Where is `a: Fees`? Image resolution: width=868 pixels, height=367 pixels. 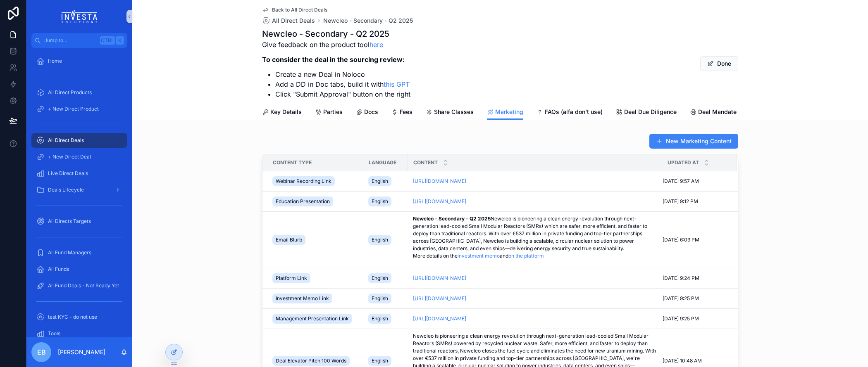 a: Fees is located at coordinates (402, 112).